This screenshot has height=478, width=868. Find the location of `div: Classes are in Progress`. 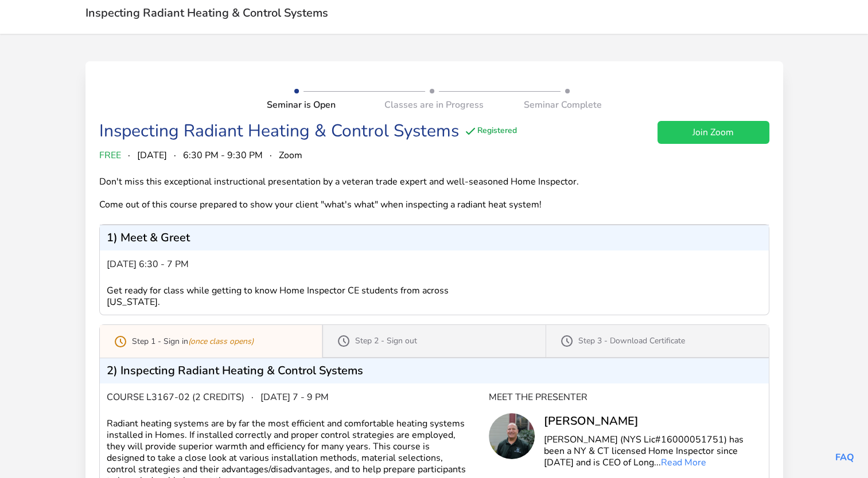

div: Classes are in Progress is located at coordinates (434, 105).